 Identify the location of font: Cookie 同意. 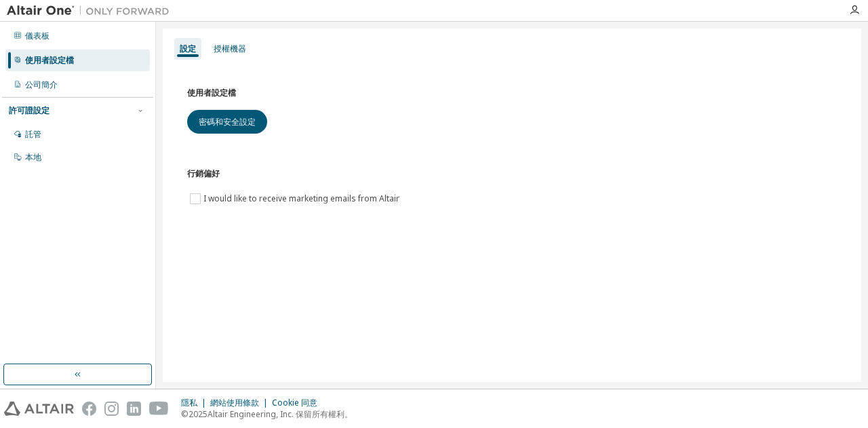
(294, 402).